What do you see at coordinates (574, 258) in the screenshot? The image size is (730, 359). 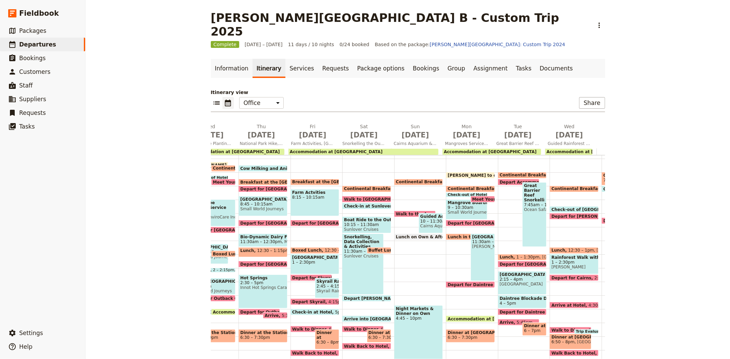 I see `span: Rainforest Walk with Indigenous Guide` at bounding box center [574, 258].